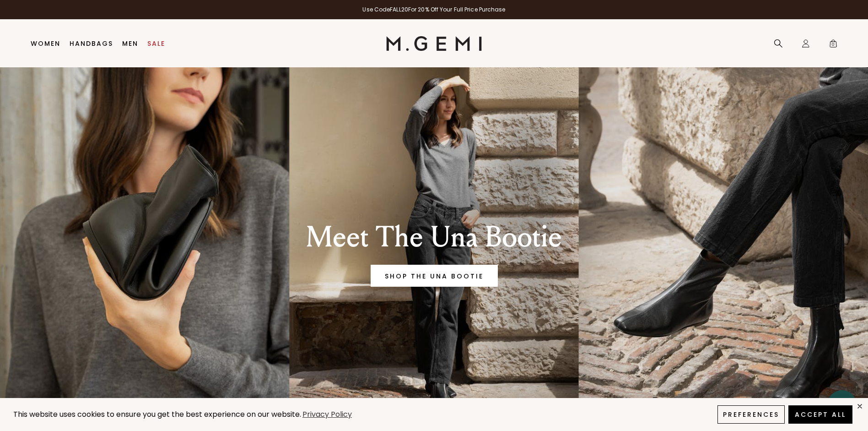 The width and height of the screenshot is (868, 431). Describe the element at coordinates (434, 43) in the screenshot. I see `img: M.Gemi` at that location.